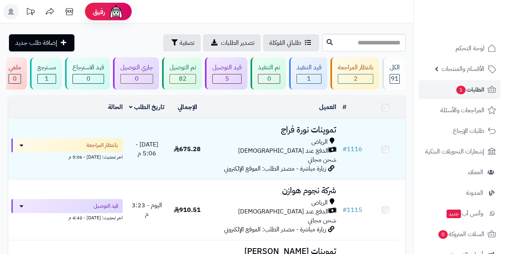 The image size is (505, 254). What do you see at coordinates (459, 90) in the screenshot?
I see `a: الطلبات1` at bounding box center [459, 90].